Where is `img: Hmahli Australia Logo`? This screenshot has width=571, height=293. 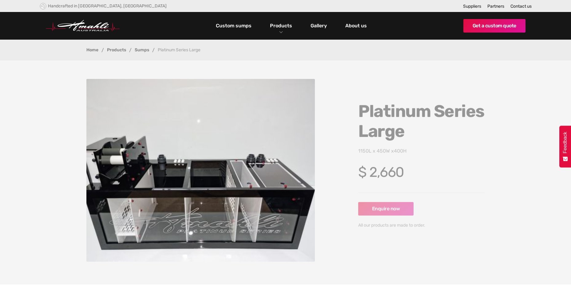
img: Hmahli Australia Logo is located at coordinates (83, 26).